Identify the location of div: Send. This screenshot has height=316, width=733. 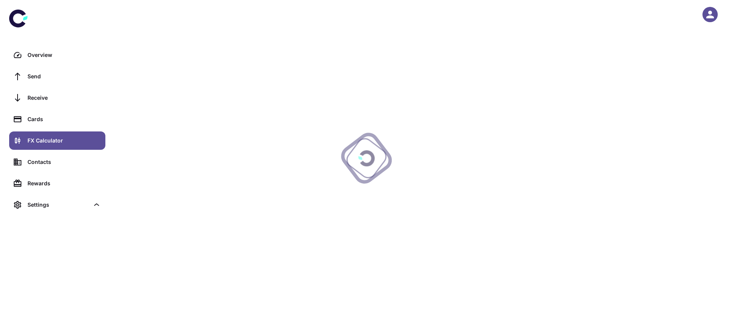
(64, 76).